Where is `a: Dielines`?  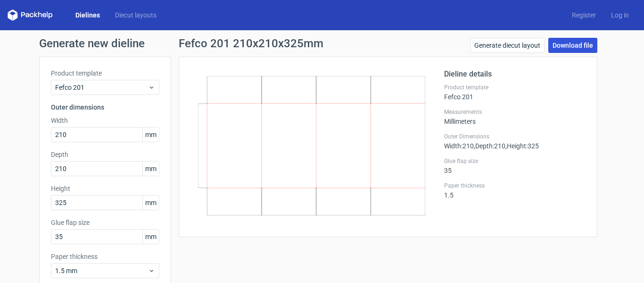
a: Dielines is located at coordinates (88, 15).